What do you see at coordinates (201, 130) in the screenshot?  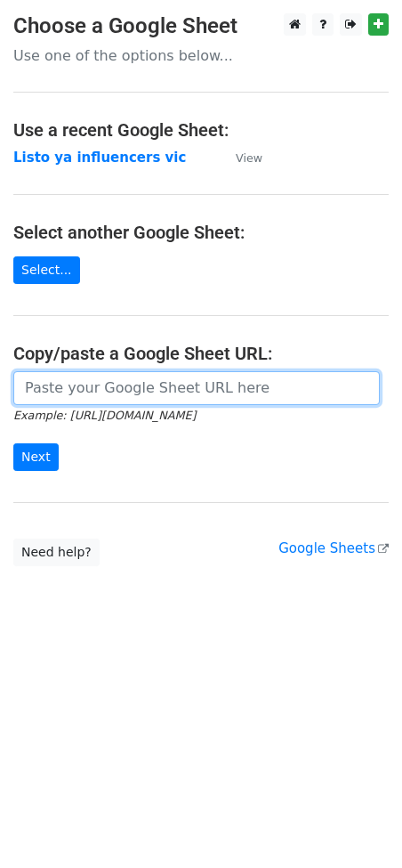 I see `h4: Use a recent Google Sheet:` at bounding box center [201, 130].